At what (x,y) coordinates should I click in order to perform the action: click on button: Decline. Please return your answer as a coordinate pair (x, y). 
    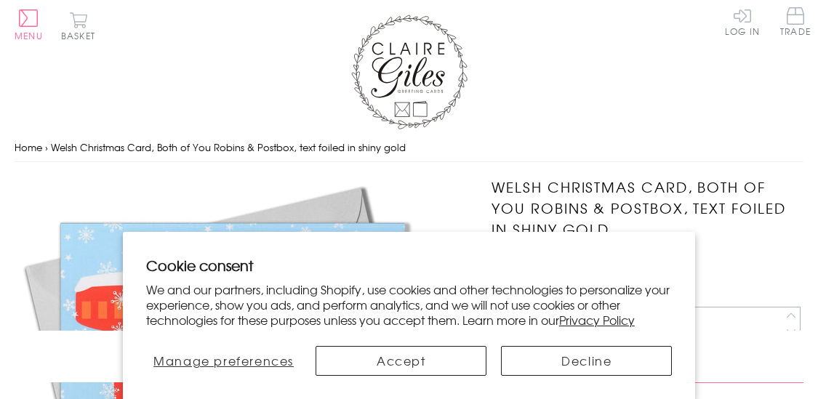
    Looking at the image, I should click on (586, 361).